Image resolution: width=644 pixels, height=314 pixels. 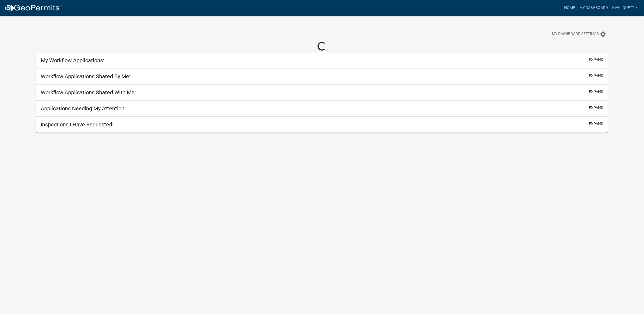 I want to click on h5: Workflow Applications Shared With Me:, so click(x=88, y=93).